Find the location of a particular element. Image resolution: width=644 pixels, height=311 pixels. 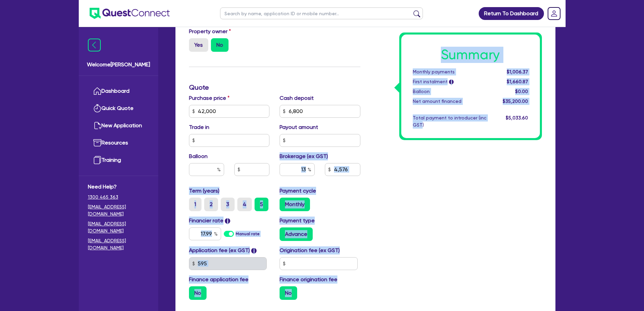

a: Dashboard is located at coordinates (118, 91).